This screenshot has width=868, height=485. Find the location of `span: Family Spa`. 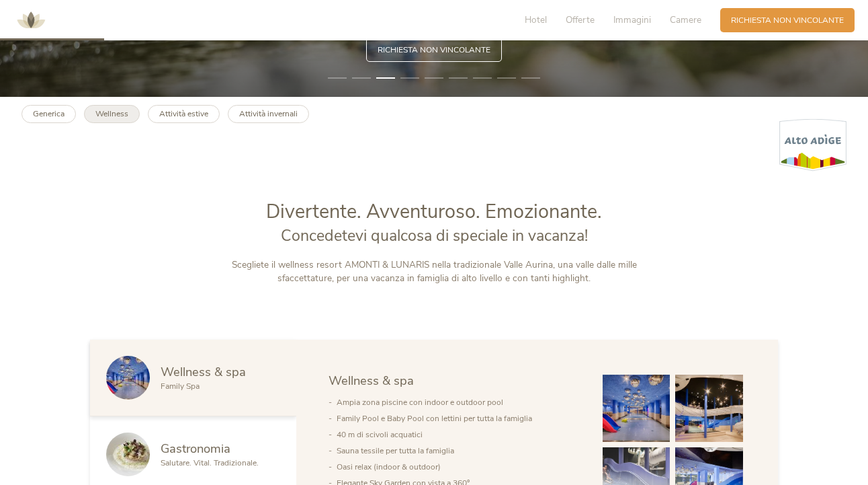

span: Family Spa is located at coordinates (180, 386).